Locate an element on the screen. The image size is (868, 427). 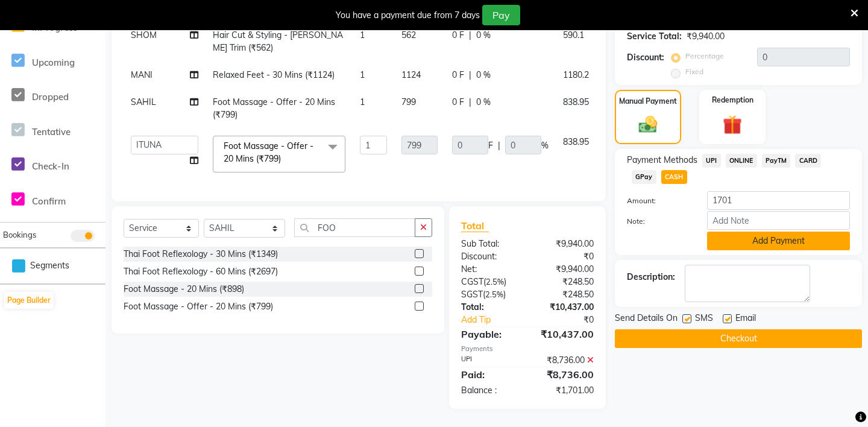
span: Confirm is located at coordinates (49, 201).